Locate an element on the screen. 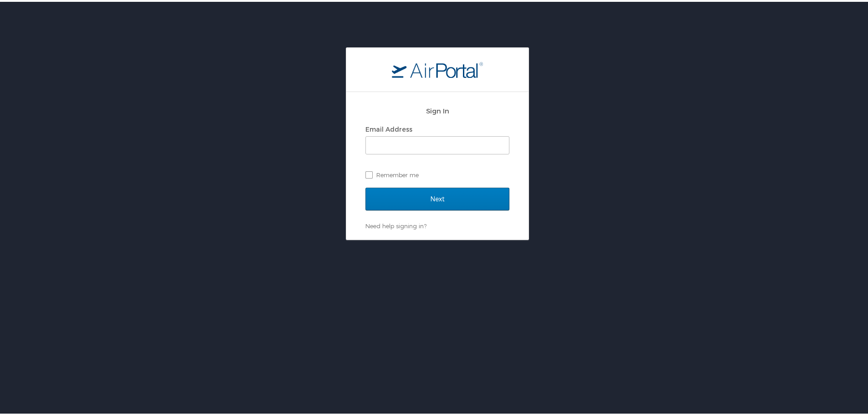 The width and height of the screenshot is (868, 415). label: Email Address is located at coordinates (389, 127).